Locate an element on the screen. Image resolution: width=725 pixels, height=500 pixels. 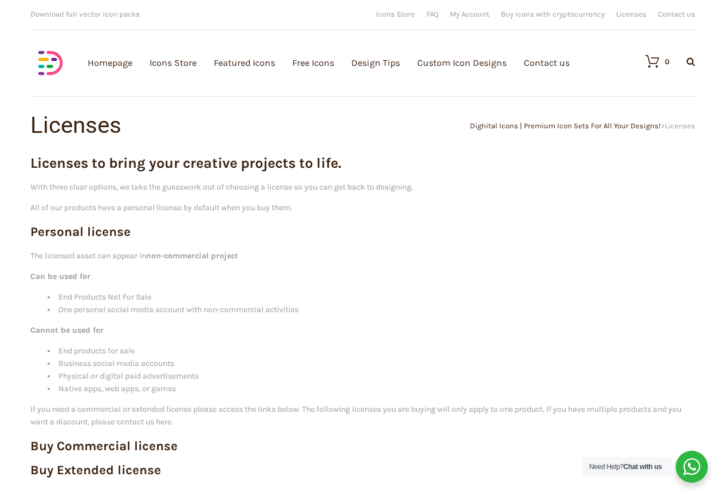
strong: Can be used for is located at coordinates (60, 276).